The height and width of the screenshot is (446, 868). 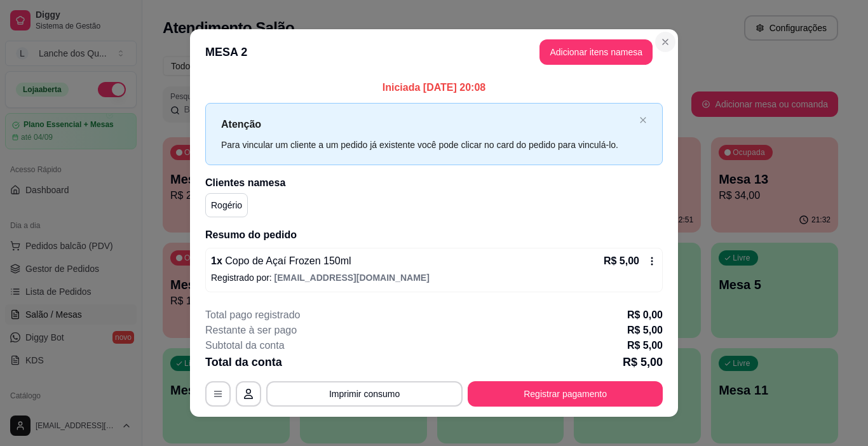 What do you see at coordinates (281, 261) in the screenshot?
I see `p: 1 x` at bounding box center [281, 261].